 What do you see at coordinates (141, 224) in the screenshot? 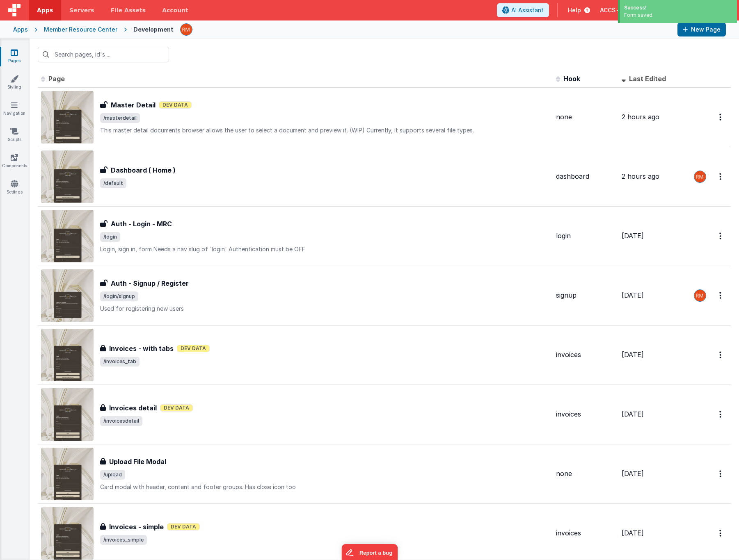
I see `h3: Auth - Login - MRC` at bounding box center [141, 224].